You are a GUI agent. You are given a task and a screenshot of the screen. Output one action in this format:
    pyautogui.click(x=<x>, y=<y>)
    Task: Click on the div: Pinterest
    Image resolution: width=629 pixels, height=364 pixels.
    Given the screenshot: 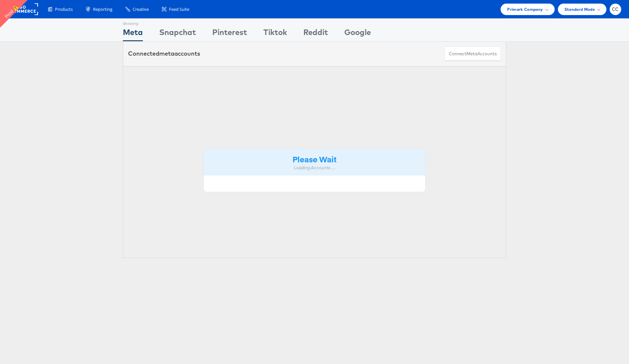 What is the action you would take?
    pyautogui.click(x=230, y=33)
    